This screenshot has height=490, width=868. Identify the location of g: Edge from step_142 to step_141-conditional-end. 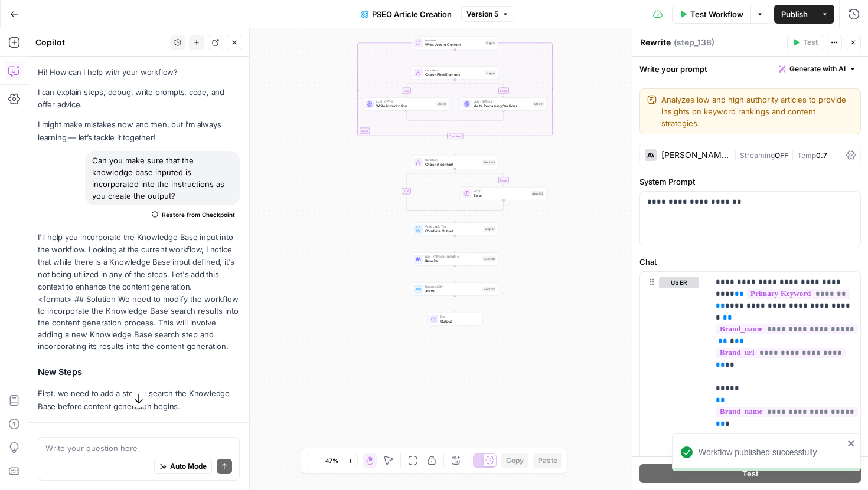
(479, 207).